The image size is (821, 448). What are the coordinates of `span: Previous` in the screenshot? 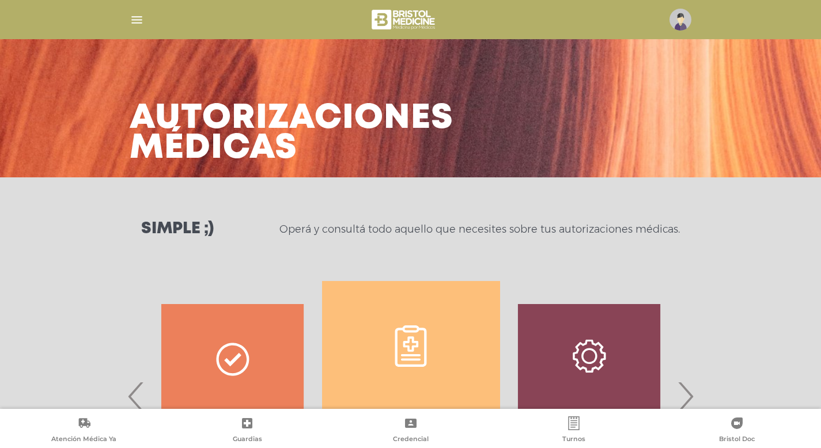 It's located at (136, 396).